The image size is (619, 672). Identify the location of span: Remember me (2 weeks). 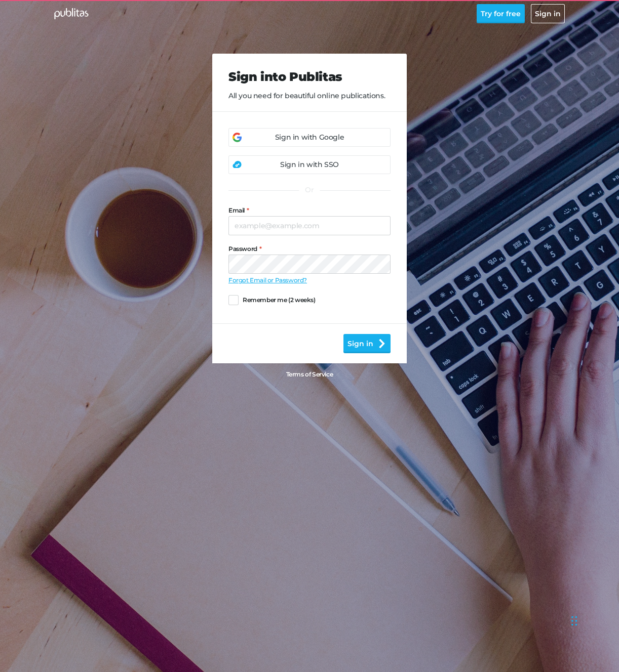
(279, 300).